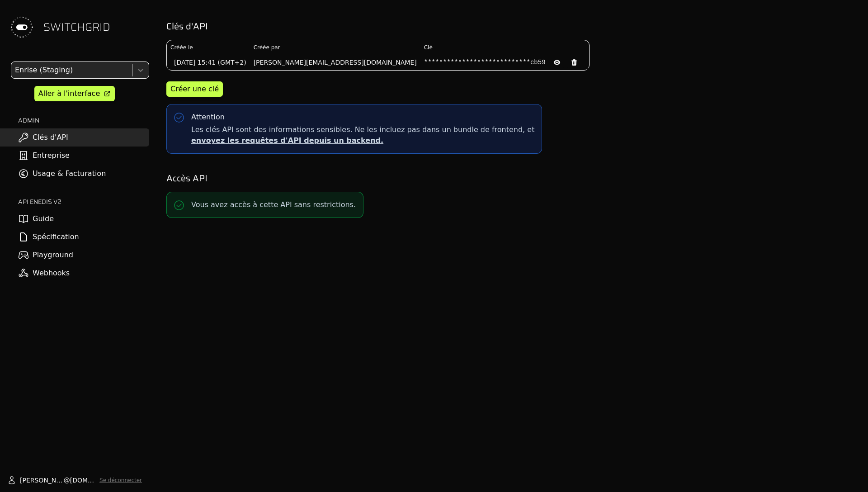 This screenshot has width=868, height=492. Describe the element at coordinates (208, 47) in the screenshot. I see `th: Créée le` at that location.